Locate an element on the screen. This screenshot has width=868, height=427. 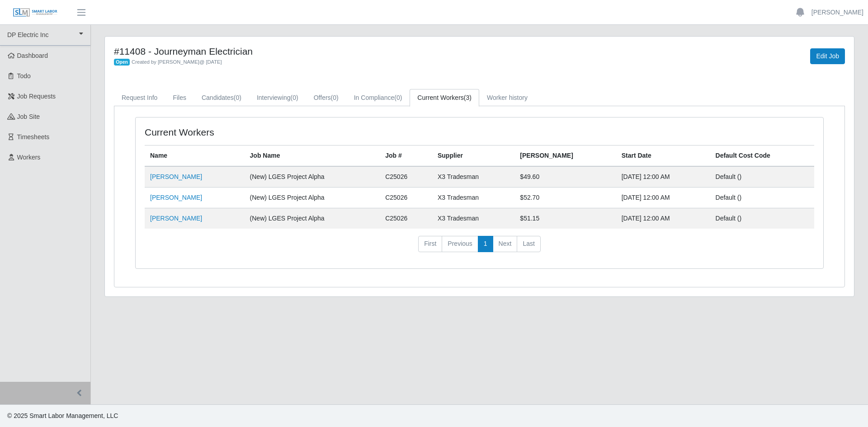
a: Request Info is located at coordinates (139, 98).